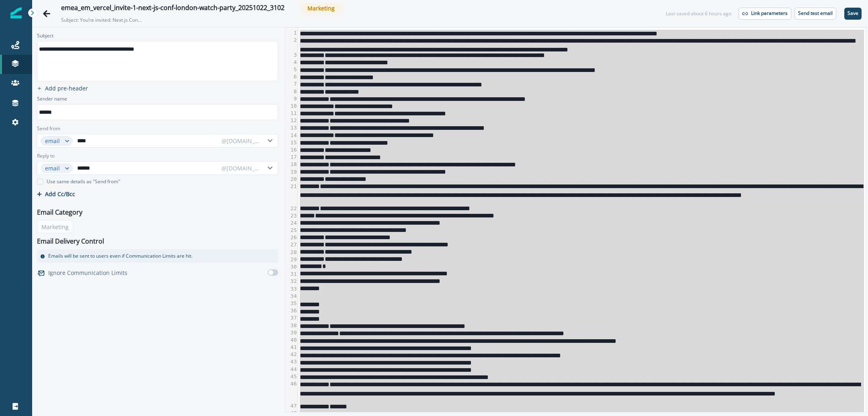 This screenshot has height=416, width=868. Describe the element at coordinates (765, 14) in the screenshot. I see `button: Link parameters` at that location.